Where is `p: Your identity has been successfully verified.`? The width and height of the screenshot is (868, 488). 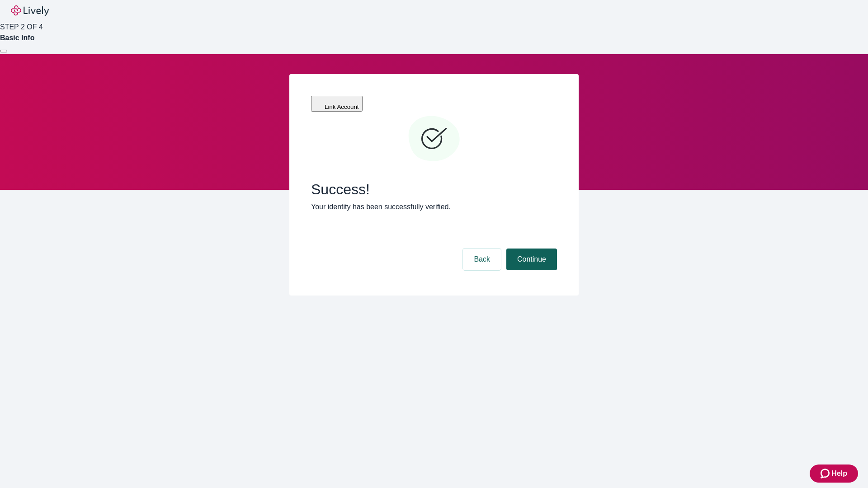 p: Your identity has been successfully verified. is located at coordinates (434, 207).